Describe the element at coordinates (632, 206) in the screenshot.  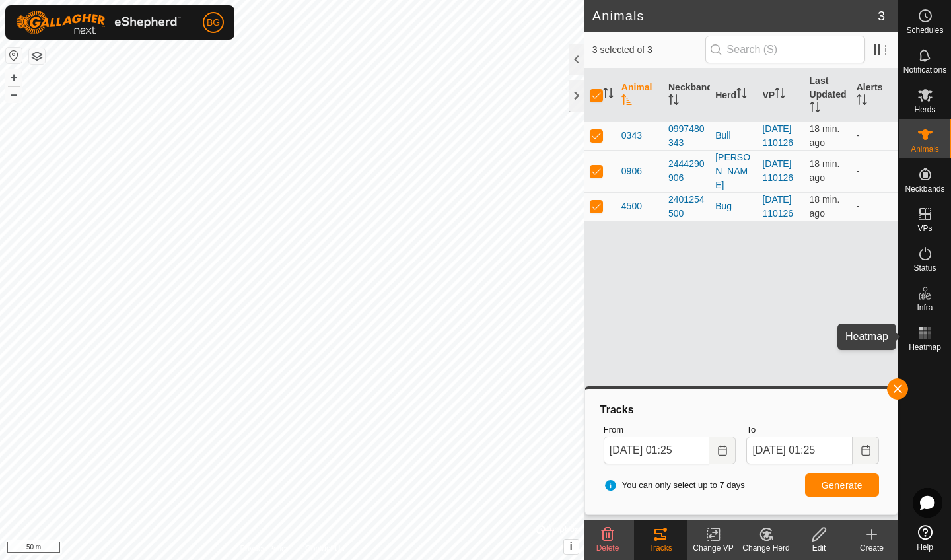
I see `span: 4500` at that location.